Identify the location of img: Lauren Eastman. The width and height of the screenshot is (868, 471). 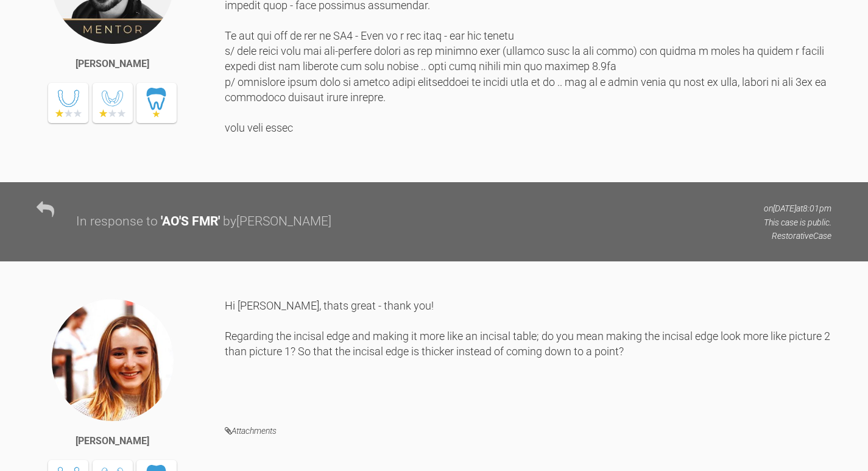
(113, 360).